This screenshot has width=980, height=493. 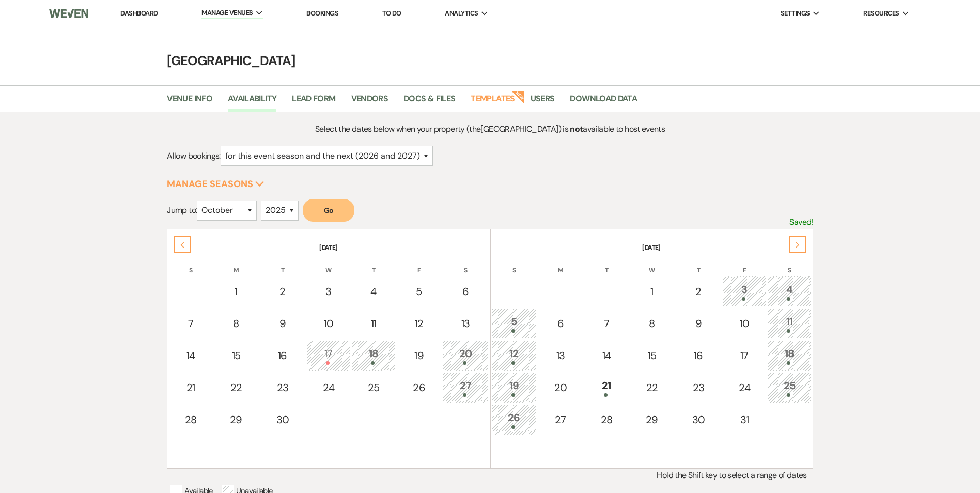 I want to click on a: Venue Info, so click(x=189, y=102).